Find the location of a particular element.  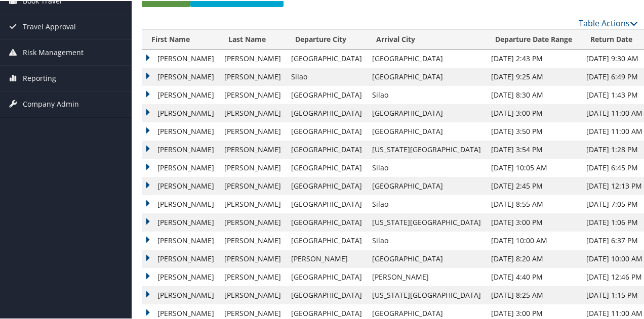

span: Risk Management is located at coordinates (53, 52).